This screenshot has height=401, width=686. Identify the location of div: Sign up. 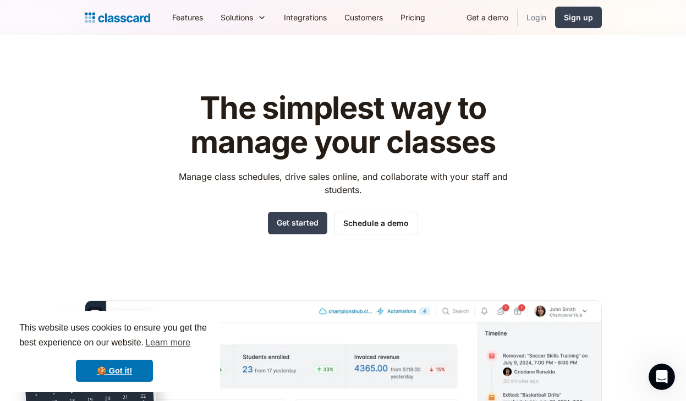
(578, 17).